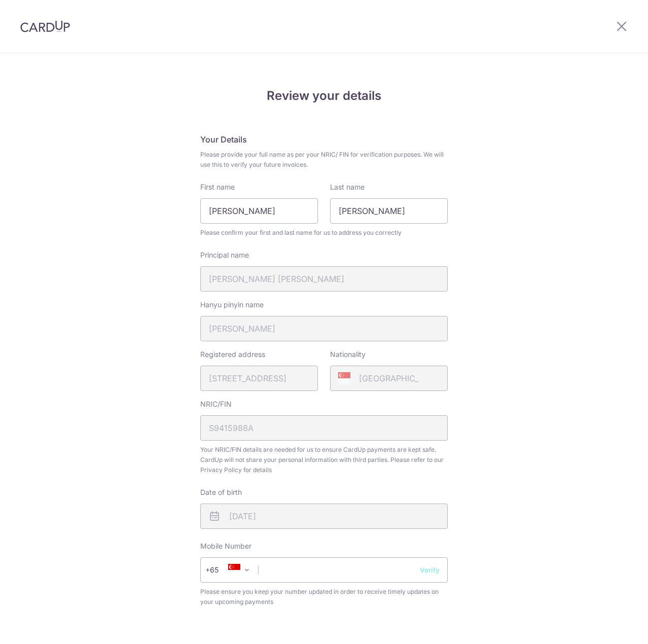 The width and height of the screenshot is (648, 644). What do you see at coordinates (221, 492) in the screenshot?
I see `label: Date of birth` at bounding box center [221, 492].